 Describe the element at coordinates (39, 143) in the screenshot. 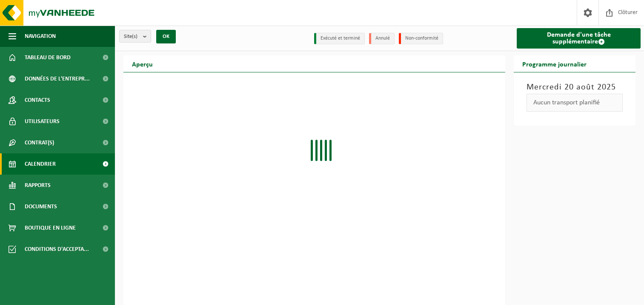

I see `span: Contrat(s)` at that location.